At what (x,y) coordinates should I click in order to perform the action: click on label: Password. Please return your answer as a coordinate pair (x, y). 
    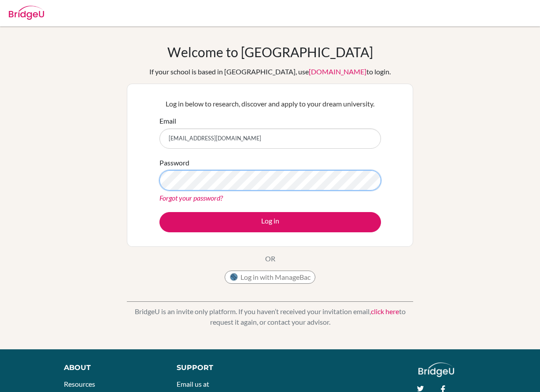
    Looking at the image, I should click on (175, 163).